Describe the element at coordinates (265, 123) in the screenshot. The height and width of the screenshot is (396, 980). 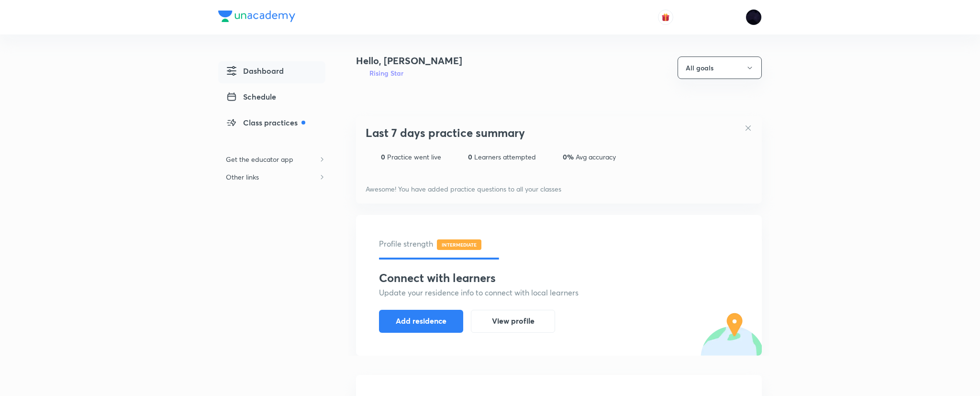
I see `span: Class practices` at that location.